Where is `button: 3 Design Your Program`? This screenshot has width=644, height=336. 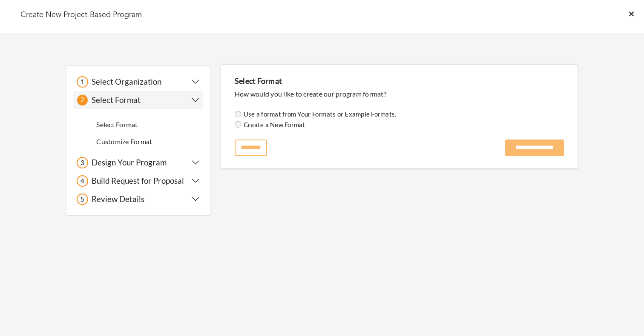
button: 3 Design Your Program is located at coordinates (138, 163).